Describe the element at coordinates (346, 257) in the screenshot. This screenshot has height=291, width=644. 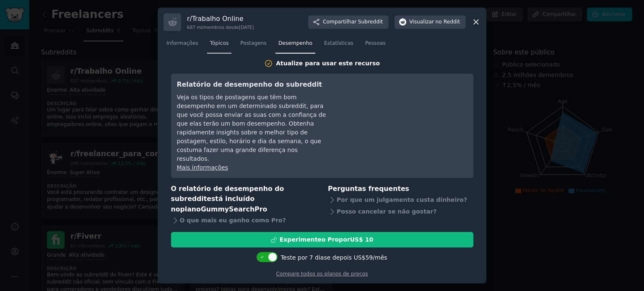
I see `font: e depois US$` at that location.